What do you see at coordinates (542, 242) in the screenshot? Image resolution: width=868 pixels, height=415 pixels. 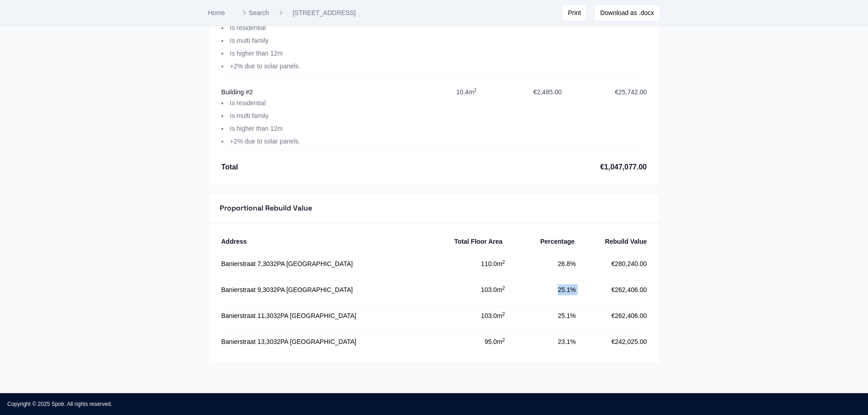 I see `div: Percentage` at bounding box center [542, 242].